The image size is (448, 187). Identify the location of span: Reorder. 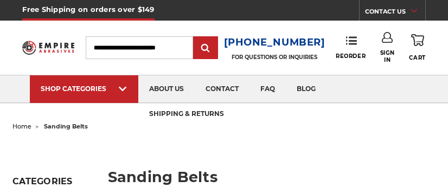
(350, 56).